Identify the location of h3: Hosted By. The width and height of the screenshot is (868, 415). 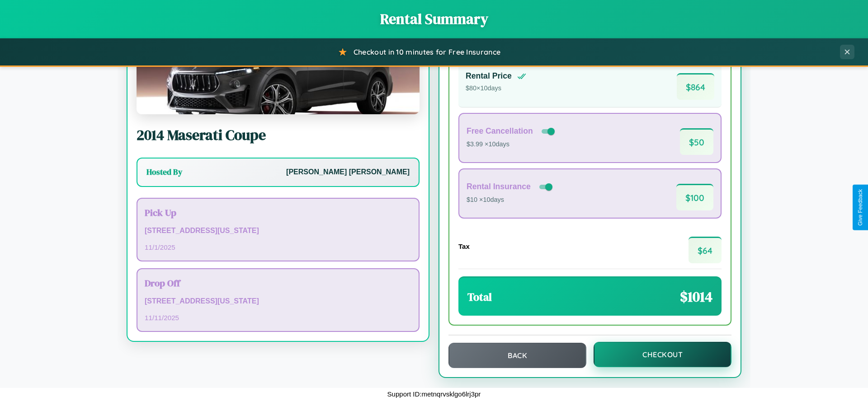
(164, 172).